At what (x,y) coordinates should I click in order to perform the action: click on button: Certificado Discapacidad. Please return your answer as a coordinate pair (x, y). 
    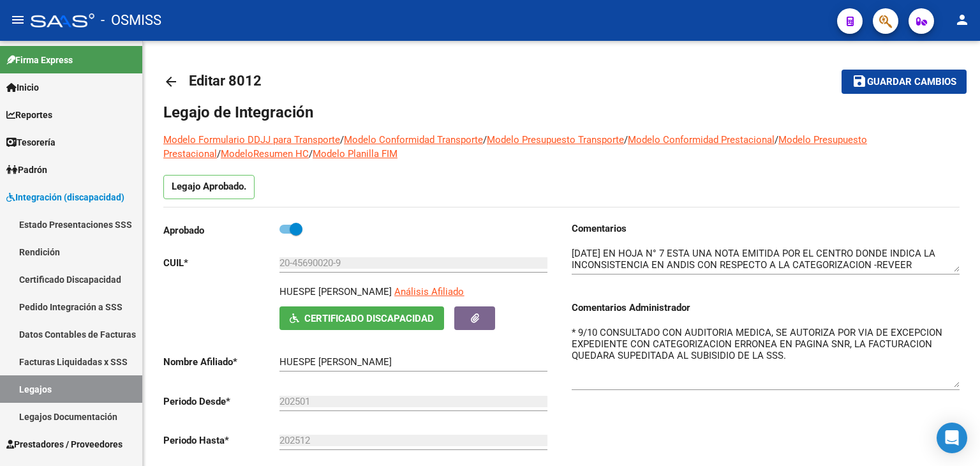
    Looking at the image, I should click on (362, 318).